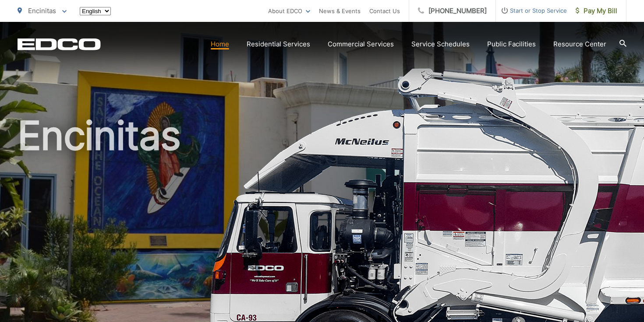 This screenshot has height=322, width=644. What do you see at coordinates (59, 45) in the screenshot?
I see `a: EDCD logo. Return to the homepage.` at bounding box center [59, 45].